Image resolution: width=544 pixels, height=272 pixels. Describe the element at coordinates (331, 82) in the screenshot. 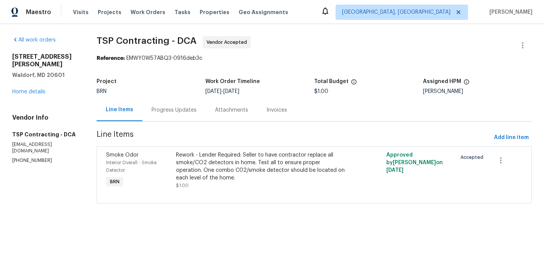

I see `h5: Total Budget` at that location.